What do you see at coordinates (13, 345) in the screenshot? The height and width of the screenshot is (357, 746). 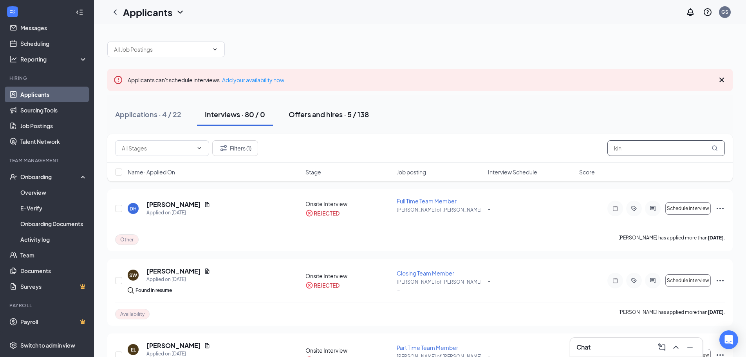 I see `svg: Settings` at bounding box center [13, 345].